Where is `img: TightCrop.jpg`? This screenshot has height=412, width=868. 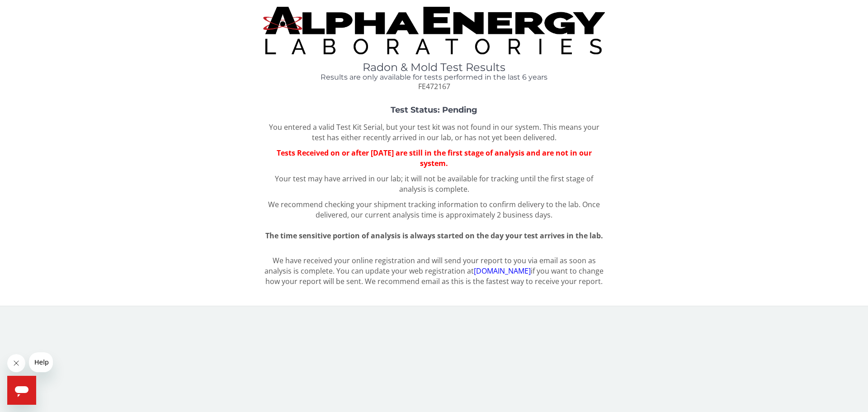
img: TightCrop.jpg is located at coordinates (434, 30).